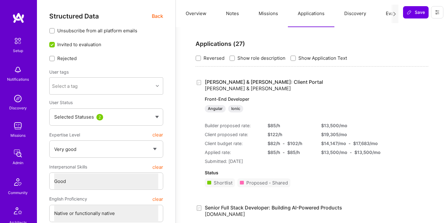 The image size is (448, 223). Describe the element at coordinates (65, 135) in the screenshot. I see `span: Expertise Level` at that location.